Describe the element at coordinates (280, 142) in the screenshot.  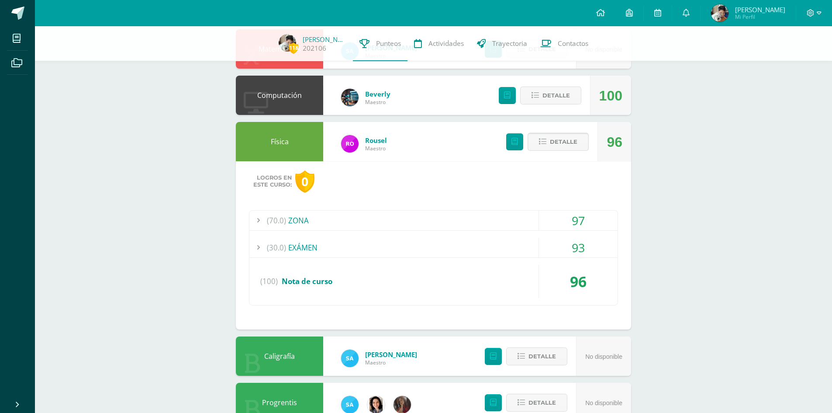
I see `div: Física` at that location.